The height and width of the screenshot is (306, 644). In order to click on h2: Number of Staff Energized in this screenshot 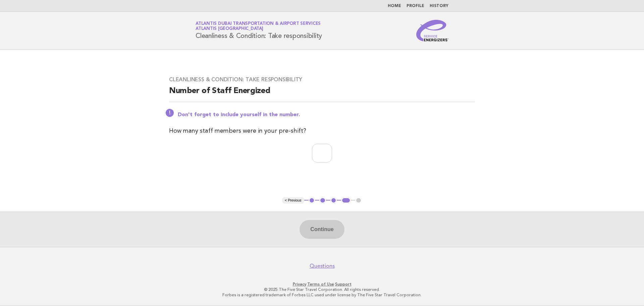, I will do `click(322, 93)`.